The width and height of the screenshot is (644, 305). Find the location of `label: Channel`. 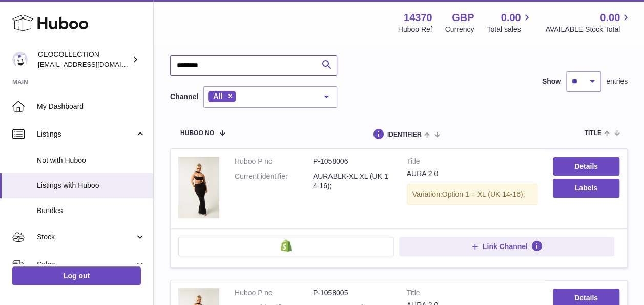

label: Channel is located at coordinates (184, 96).